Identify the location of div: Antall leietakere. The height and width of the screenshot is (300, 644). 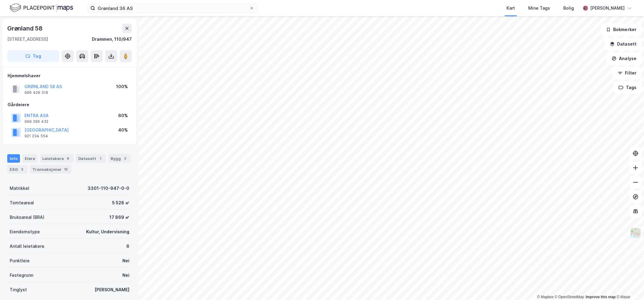
(27, 246).